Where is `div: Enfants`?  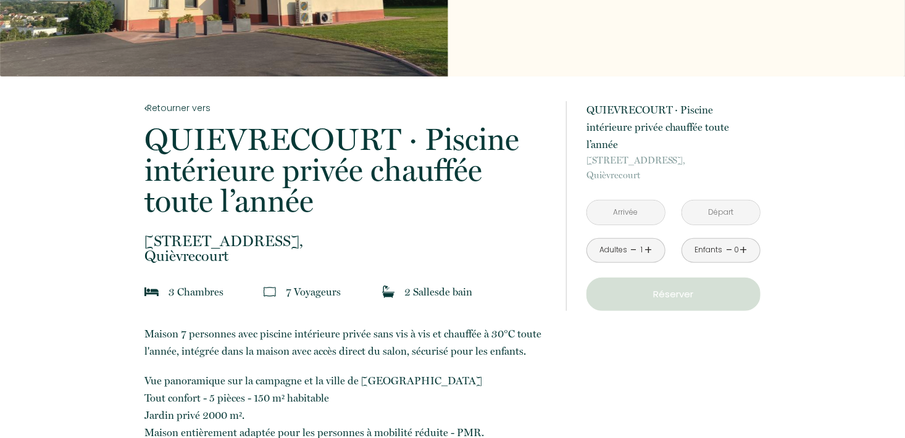 div: Enfants is located at coordinates (708, 250).